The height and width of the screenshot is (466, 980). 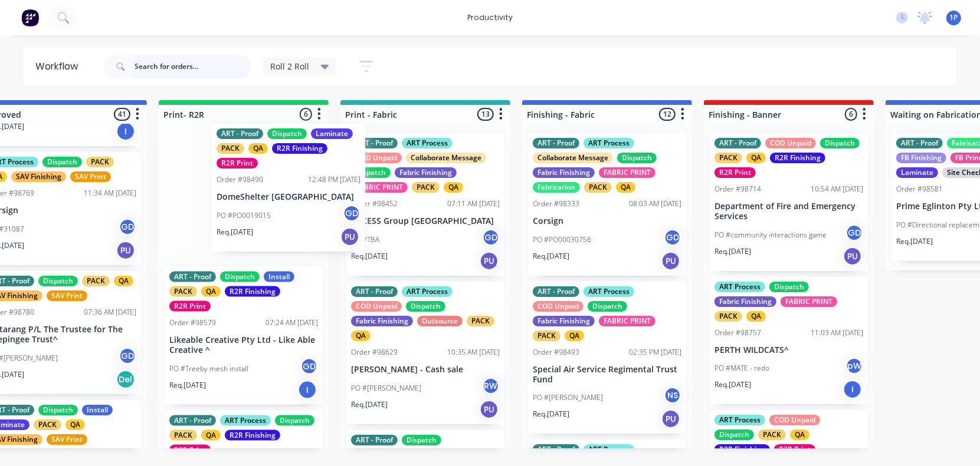 What do you see at coordinates (489, 18) in the screenshot?
I see `div: productivity` at bounding box center [489, 18].